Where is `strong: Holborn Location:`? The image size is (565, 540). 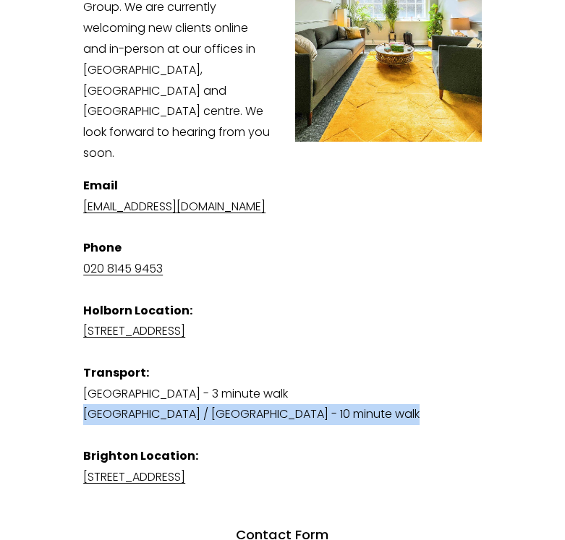
strong: Holborn Location: is located at coordinates (137, 310).